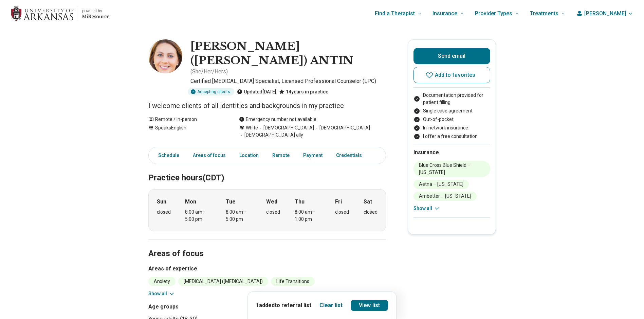  I want to click on li: Documentation provided for patient filling, so click(452, 99).